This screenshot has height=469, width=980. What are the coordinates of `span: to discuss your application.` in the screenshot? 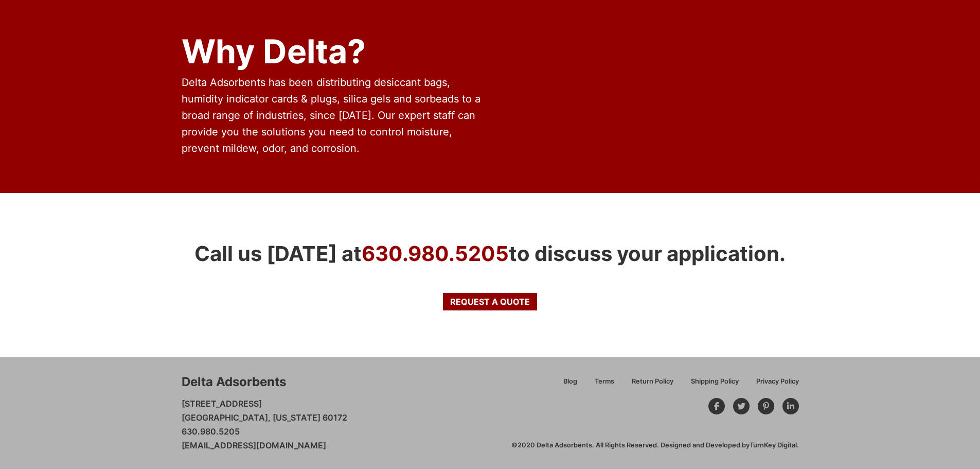 It's located at (647, 253).